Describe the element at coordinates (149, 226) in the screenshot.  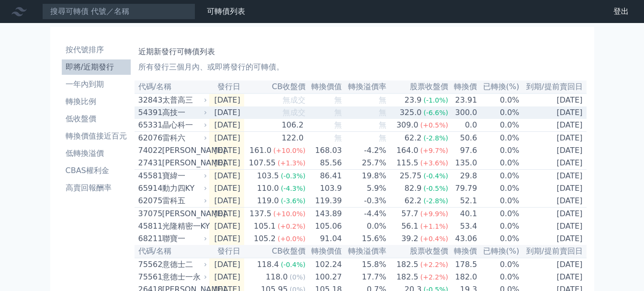
I see `div: 45811` at that location.